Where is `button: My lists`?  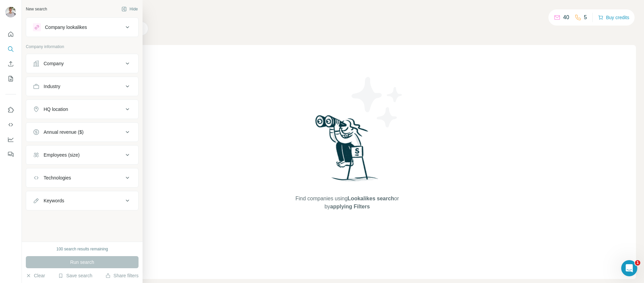 button: My lists is located at coordinates (11, 79).